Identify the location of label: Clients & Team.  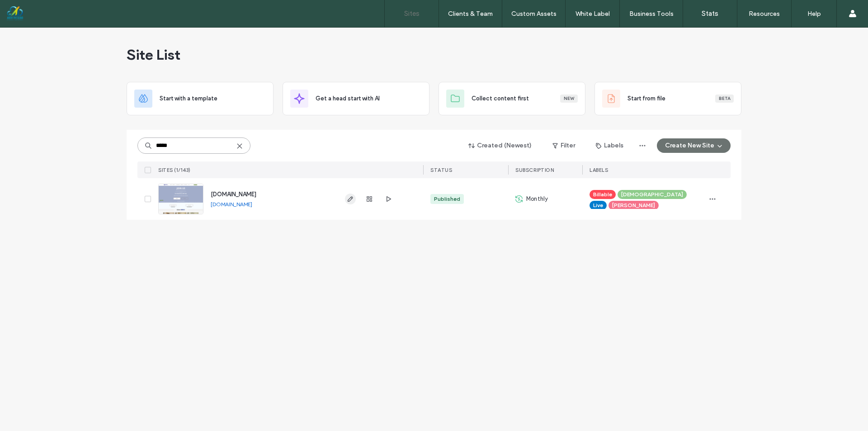
(470, 13).